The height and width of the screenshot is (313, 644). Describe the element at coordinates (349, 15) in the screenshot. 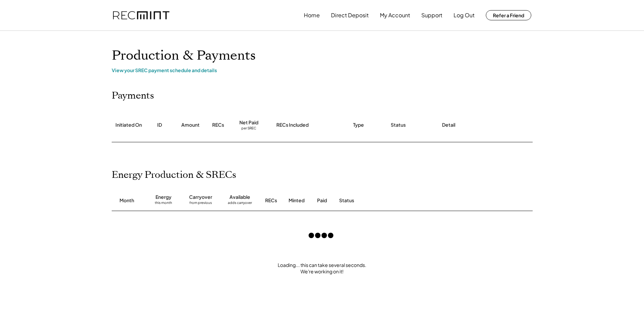

I see `button: Direct Deposit` at that location.